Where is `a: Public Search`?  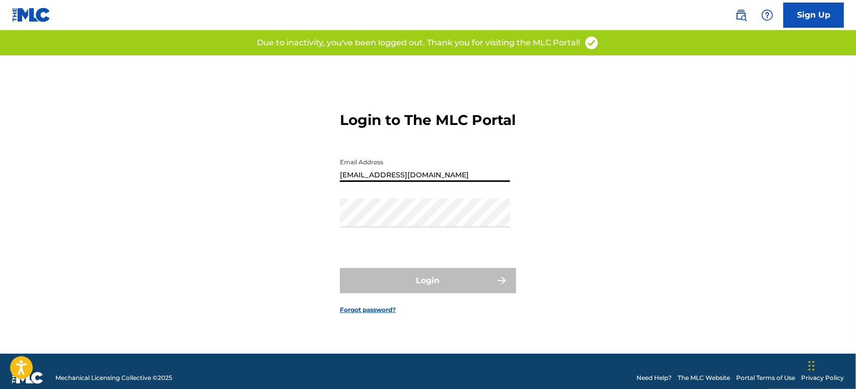 a: Public Search is located at coordinates (741, 15).